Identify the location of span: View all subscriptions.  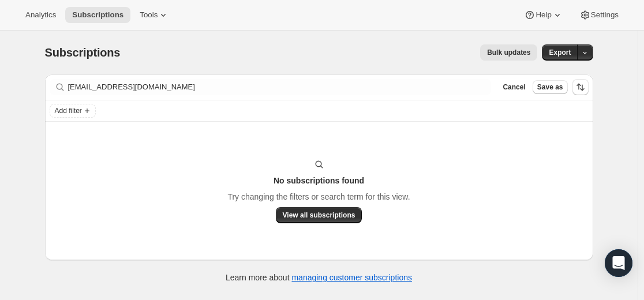
(320, 215).